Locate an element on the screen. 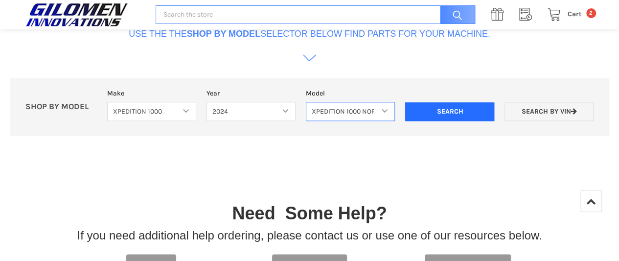 The height and width of the screenshot is (261, 619). input: Search the store is located at coordinates (315, 15).